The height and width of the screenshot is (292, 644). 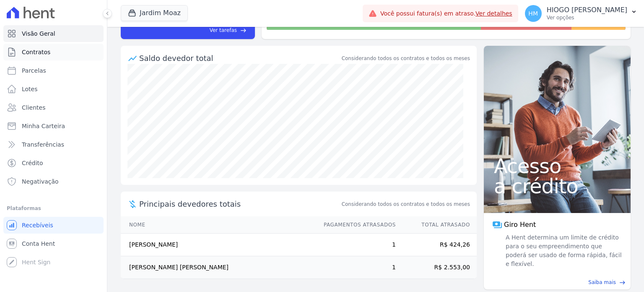 I want to click on a: Clientes, so click(x=53, y=108).